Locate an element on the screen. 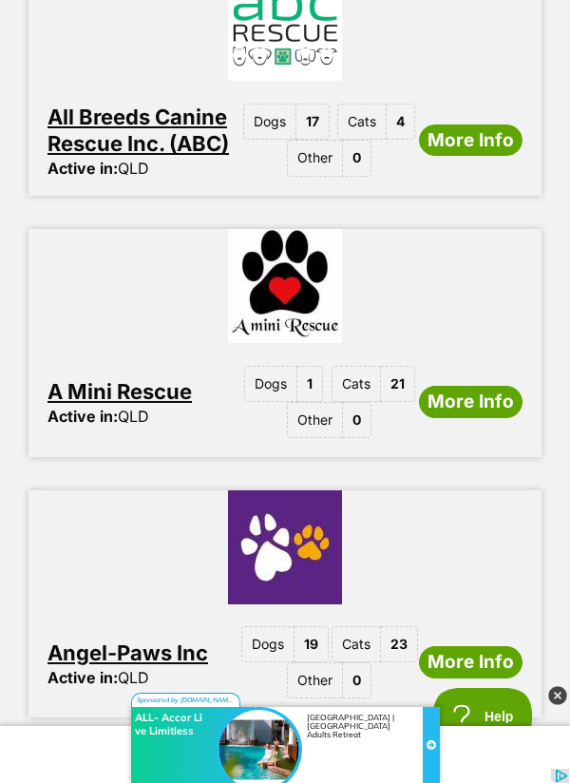  button: Learn More is located at coordinates (431, 76).